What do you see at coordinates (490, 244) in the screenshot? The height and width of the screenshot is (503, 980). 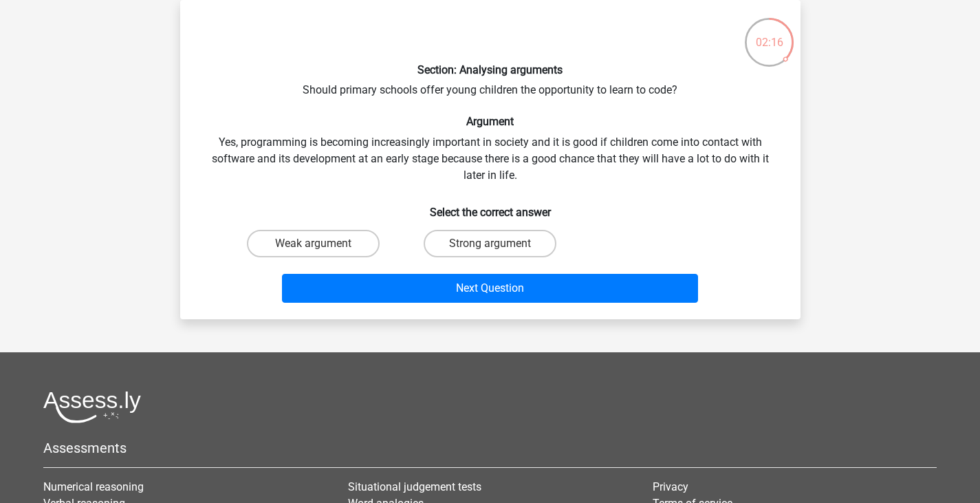 I see `label: Strong argument` at bounding box center [490, 244].